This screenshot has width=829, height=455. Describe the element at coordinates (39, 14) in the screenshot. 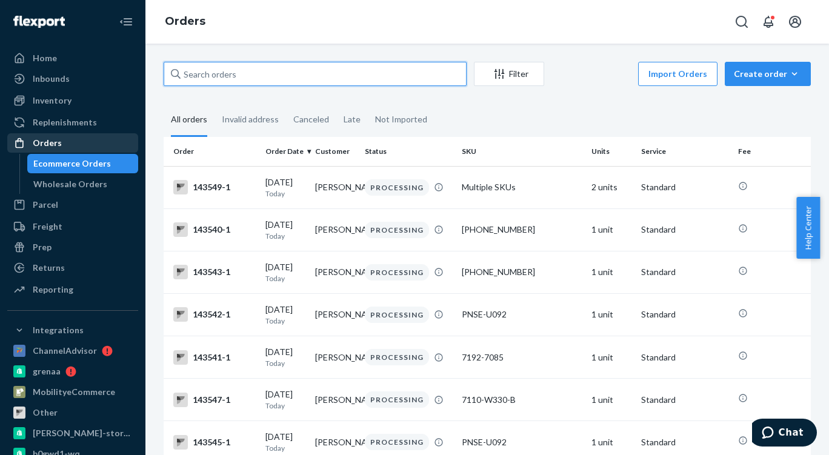

I see `span: Chat` at that location.